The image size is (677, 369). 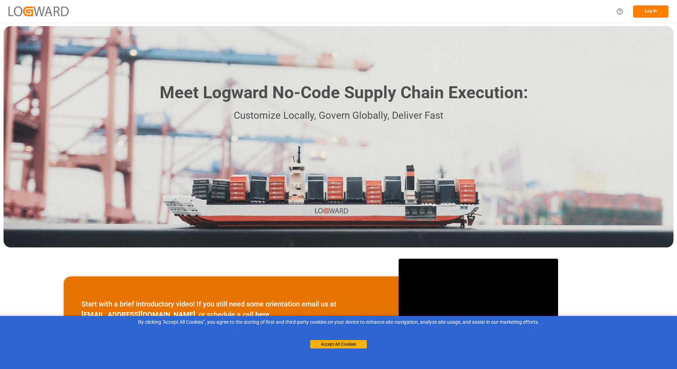 I want to click on h1: Meet Logward No-Code Supply Chain Execution:, so click(x=344, y=93).